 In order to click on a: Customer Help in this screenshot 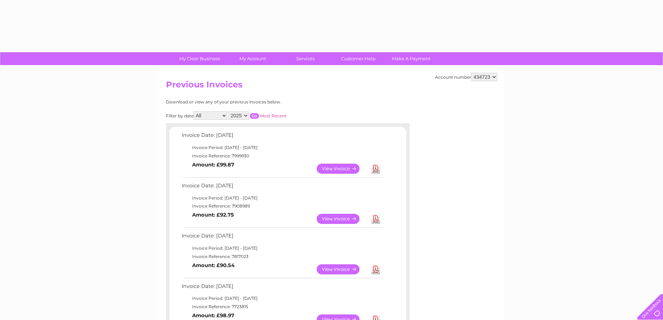, I will do `click(358, 58)`.